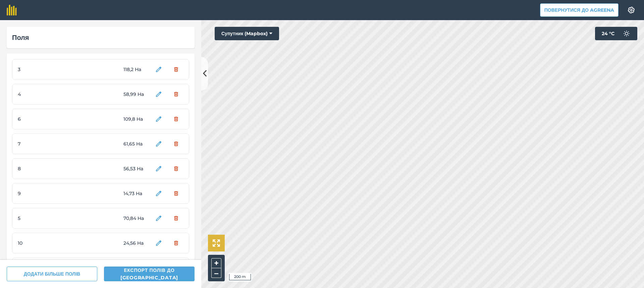  I want to click on span: 24 ° C, so click(608, 33).